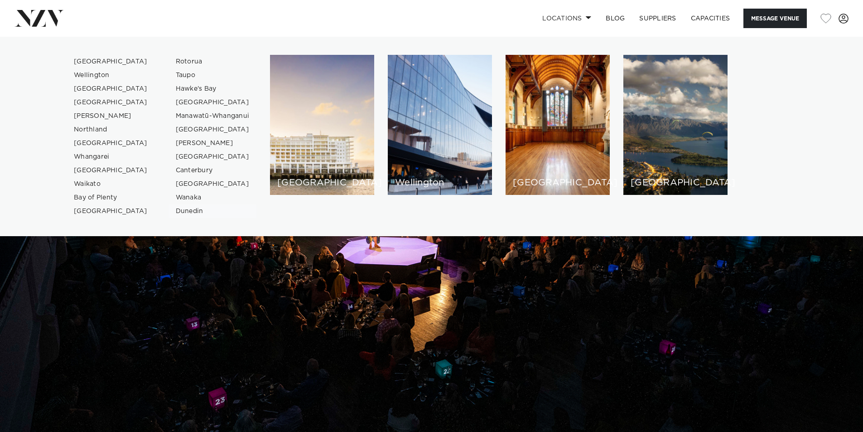 The image size is (863, 432). Describe the element at coordinates (110, 130) in the screenshot. I see `a: Northland` at that location.